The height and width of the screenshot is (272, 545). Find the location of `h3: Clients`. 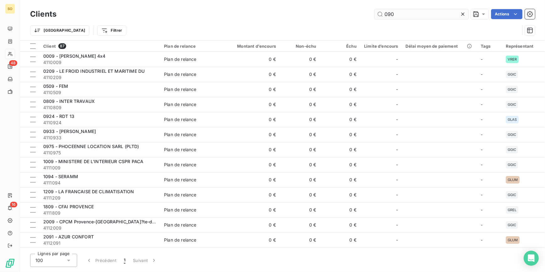

h3: Clients is located at coordinates (43, 14).